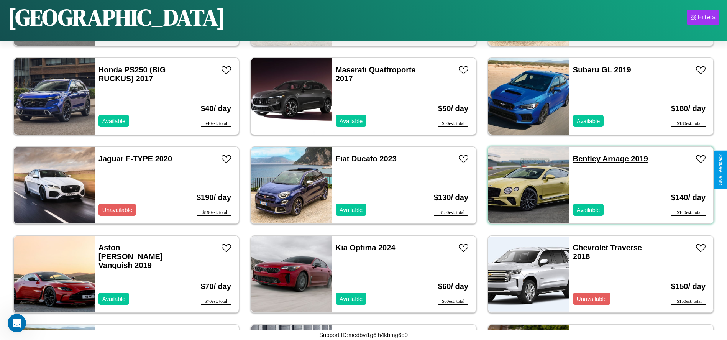 Image resolution: width=727 pixels, height=340 pixels. What do you see at coordinates (689, 213) in the screenshot?
I see `div: $ 140 est. total` at bounding box center [689, 213].